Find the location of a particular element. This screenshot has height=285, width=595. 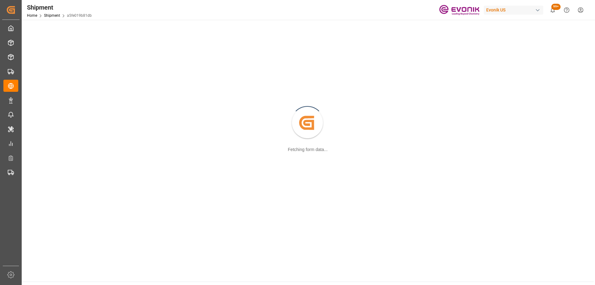

button: show 100 new notifications is located at coordinates (552, 10).